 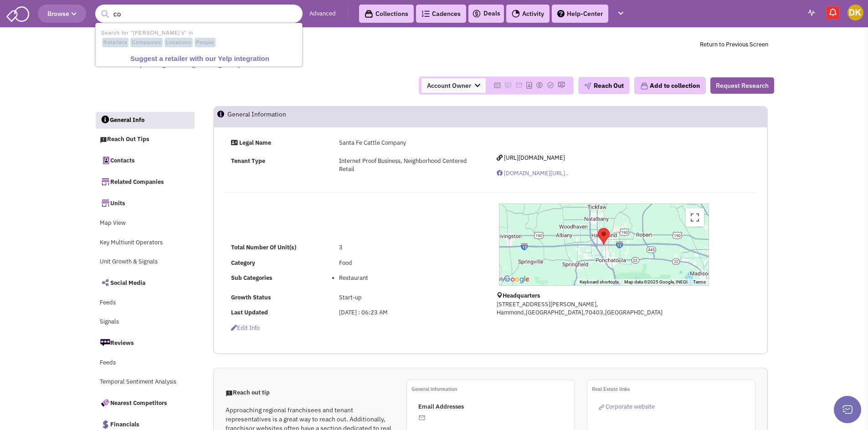 What do you see at coordinates (145, 282) in the screenshot?
I see `a: Social Media` at bounding box center [145, 282].